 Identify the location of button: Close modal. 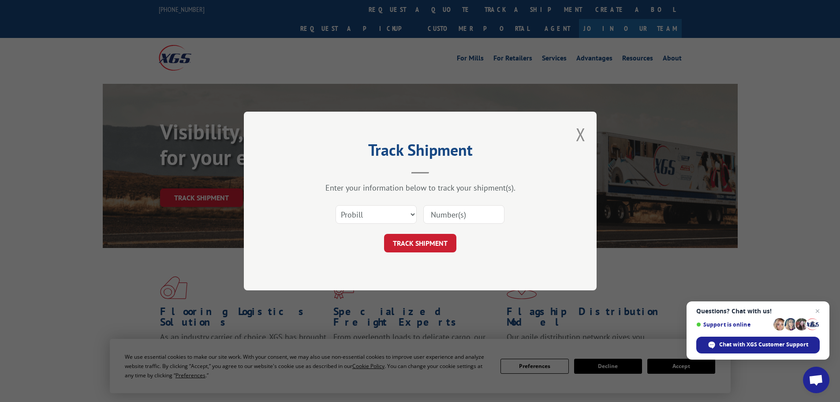
(581, 134).